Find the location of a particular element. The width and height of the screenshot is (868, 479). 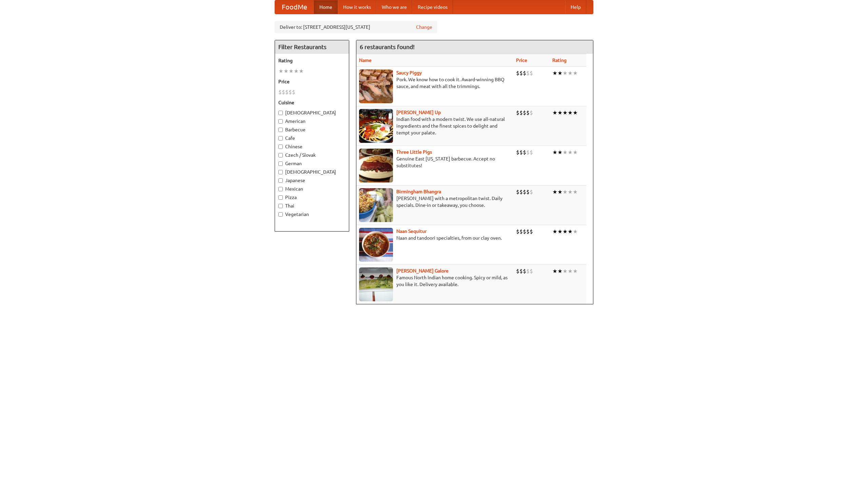

input: German is located at coordinates (280, 164).